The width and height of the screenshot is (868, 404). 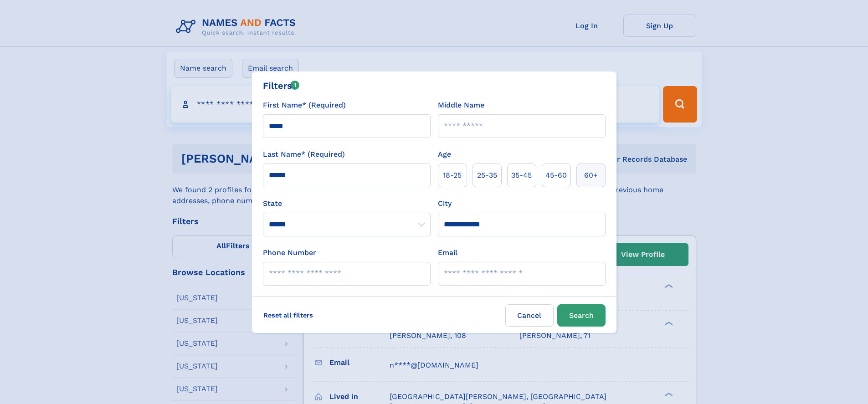 What do you see at coordinates (590, 176) in the screenshot?
I see `span: 60+` at bounding box center [590, 176].